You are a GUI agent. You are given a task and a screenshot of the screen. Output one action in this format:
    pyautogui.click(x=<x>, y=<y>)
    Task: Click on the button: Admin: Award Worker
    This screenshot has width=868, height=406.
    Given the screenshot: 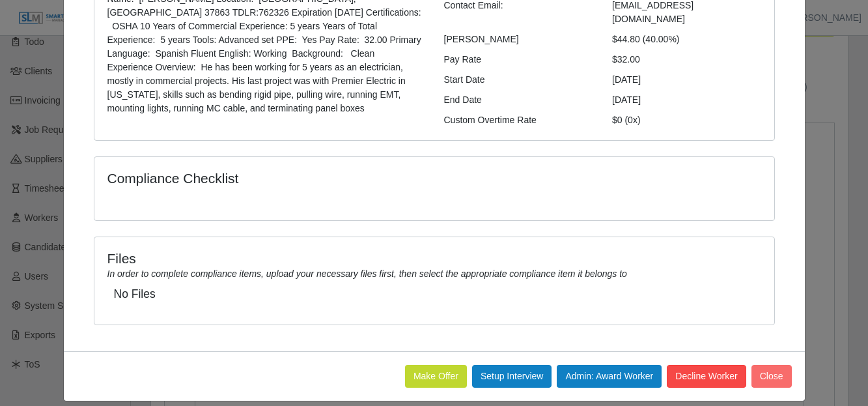 What is the action you would take?
    pyautogui.click(x=609, y=376)
    